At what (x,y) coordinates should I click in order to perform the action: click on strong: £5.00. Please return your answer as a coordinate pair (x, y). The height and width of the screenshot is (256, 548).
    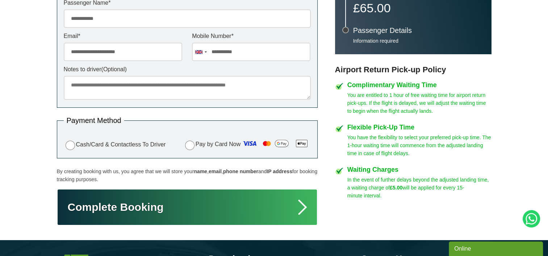
    Looking at the image, I should click on (396, 188).